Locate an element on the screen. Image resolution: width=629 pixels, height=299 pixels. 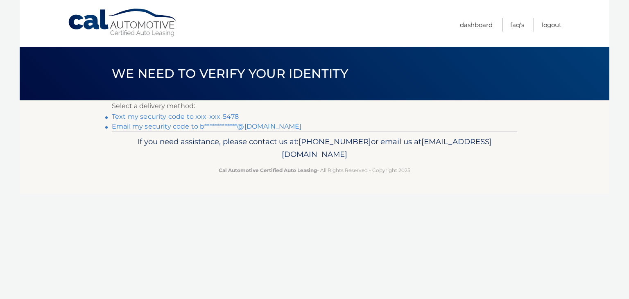
strong: Cal Automotive Certified Auto Leasing is located at coordinates (268, 170).